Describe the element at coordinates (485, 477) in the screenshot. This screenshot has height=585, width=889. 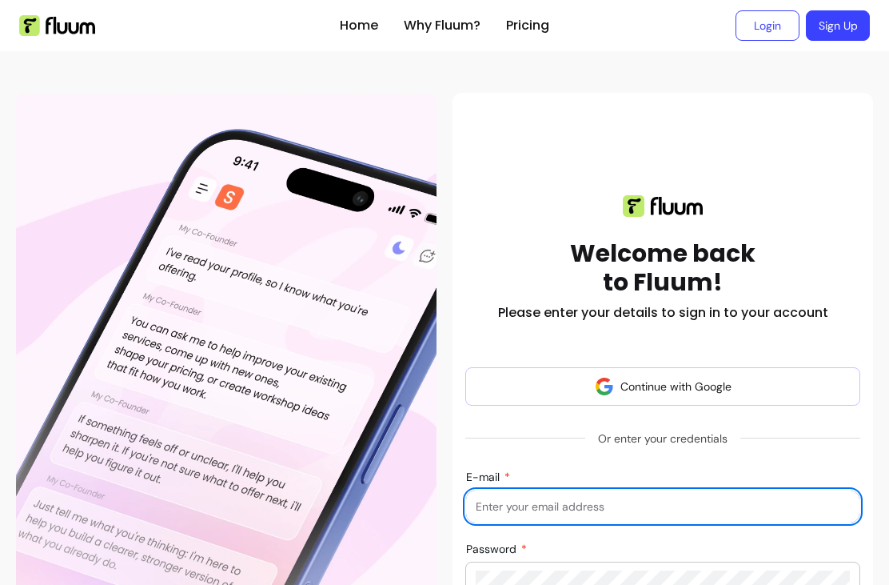
I see `span: E-mail` at that location.